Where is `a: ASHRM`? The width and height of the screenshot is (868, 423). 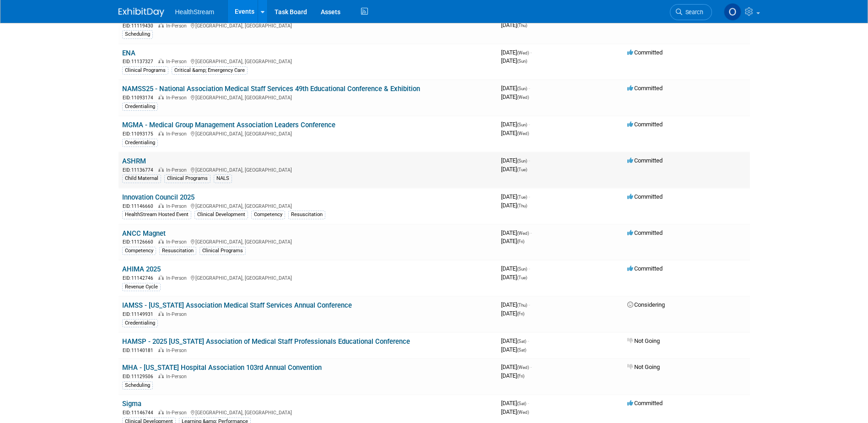
a: ASHRM is located at coordinates (134, 161).